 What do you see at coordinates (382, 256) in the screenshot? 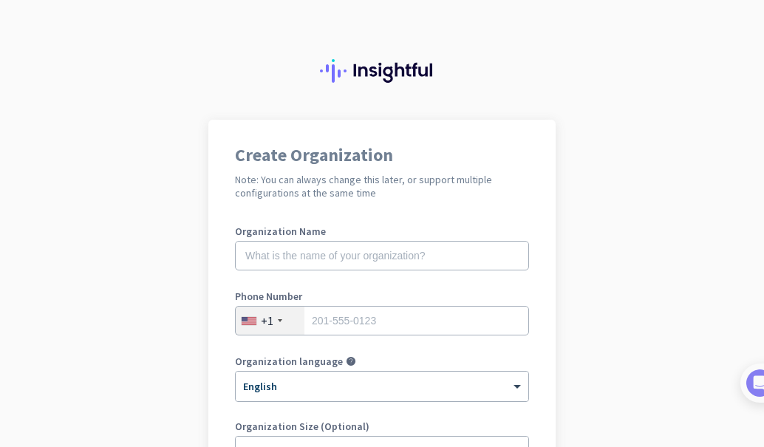
I see `input: What is the name of your organization?` at bounding box center [382, 256].